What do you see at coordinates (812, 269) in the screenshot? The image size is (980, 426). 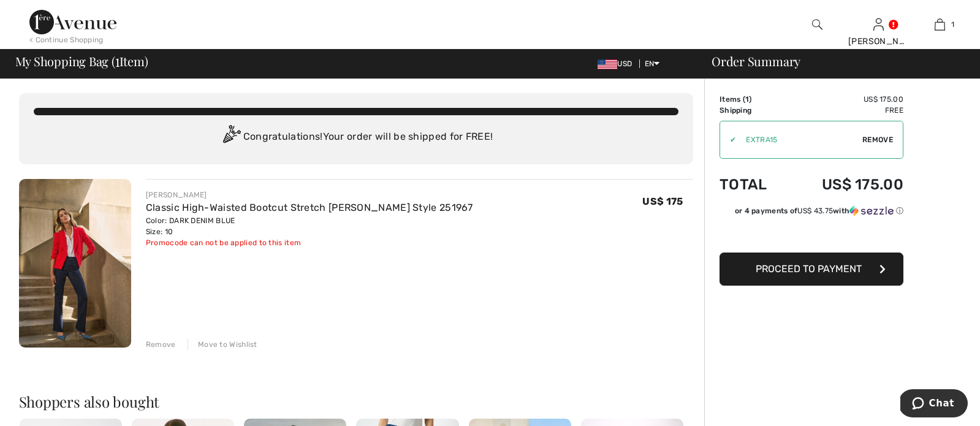 I see `button: Proceed to Payment` at bounding box center [812, 269].